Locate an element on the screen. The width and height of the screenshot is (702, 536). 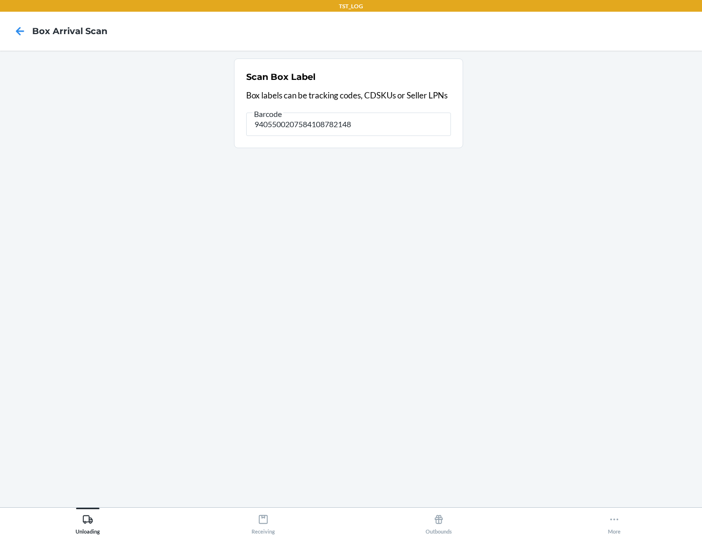
button: More is located at coordinates (614, 521).